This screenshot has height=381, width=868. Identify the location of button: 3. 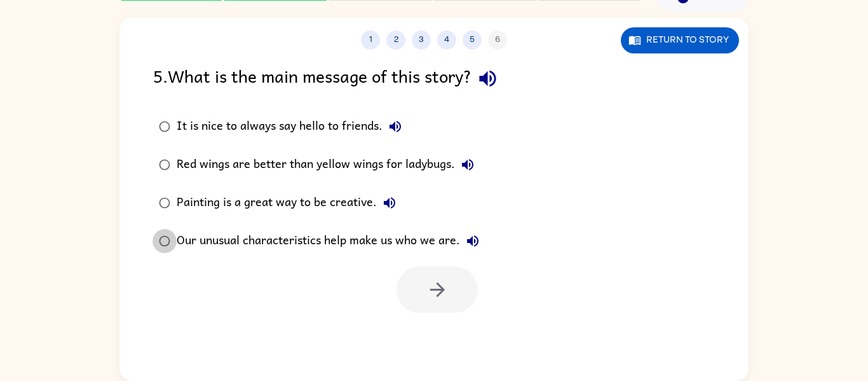
(421, 40).